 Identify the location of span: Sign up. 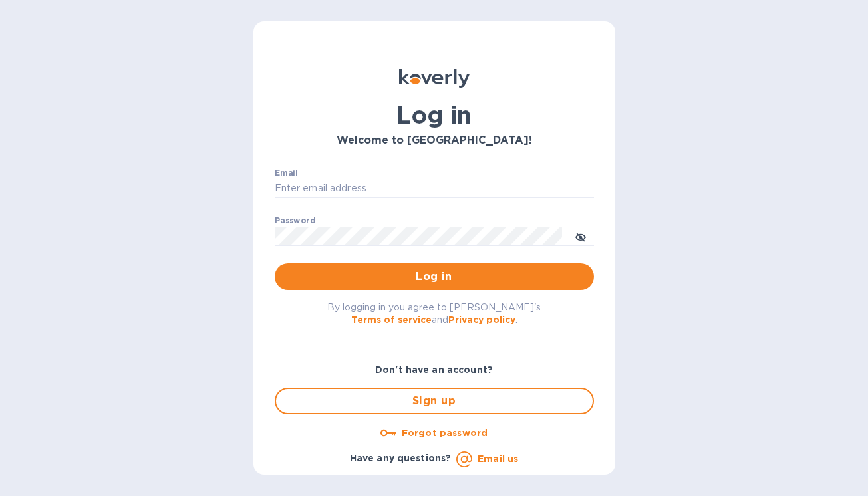
(434, 401).